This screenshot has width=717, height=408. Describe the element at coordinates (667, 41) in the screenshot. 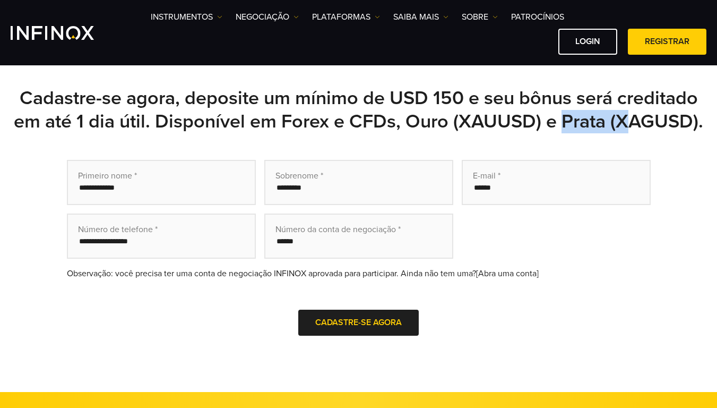

I see `a: Registrar` at that location.